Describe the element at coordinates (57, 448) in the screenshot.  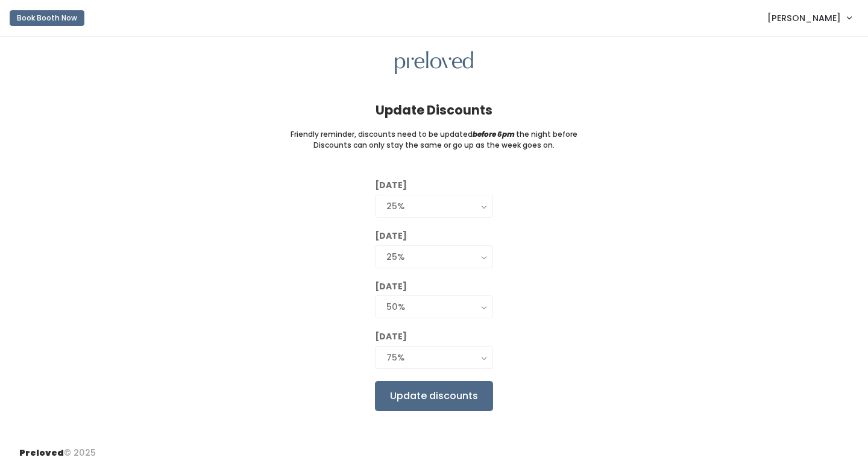
I see `div: © 2025` at that location.